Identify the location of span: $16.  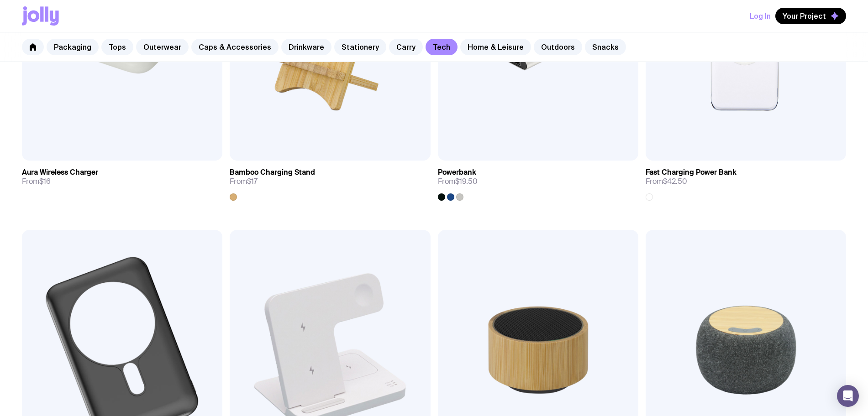
(45, 181).